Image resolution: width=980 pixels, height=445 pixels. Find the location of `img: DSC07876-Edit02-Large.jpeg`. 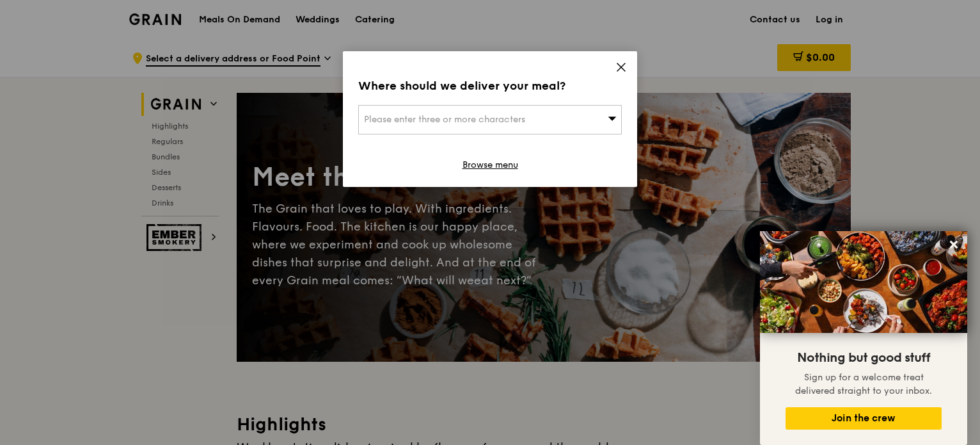

img: DSC07876-Edit02-Large.jpeg is located at coordinates (863, 282).